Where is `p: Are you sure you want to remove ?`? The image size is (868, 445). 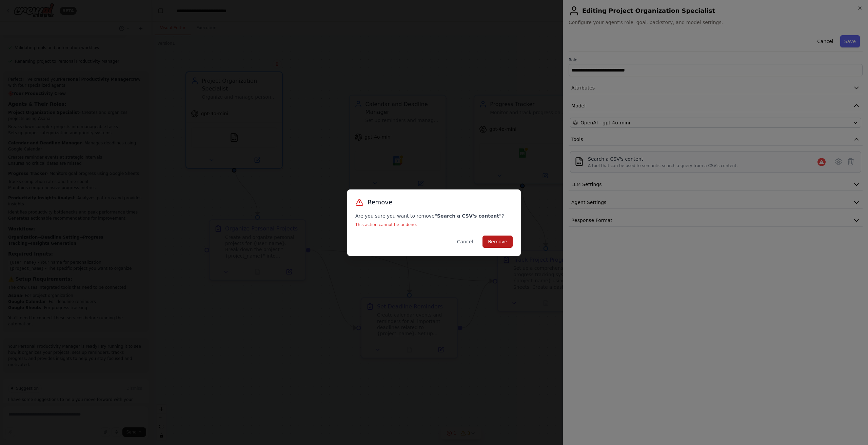 p: Are you sure you want to remove ? is located at coordinates (434, 216).